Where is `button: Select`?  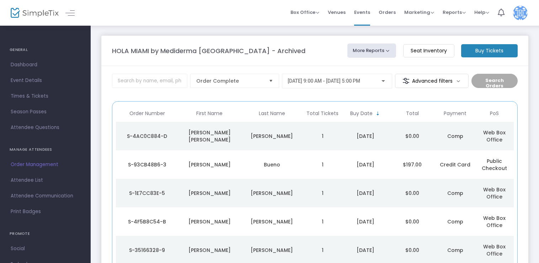 button: Select is located at coordinates (271, 81).